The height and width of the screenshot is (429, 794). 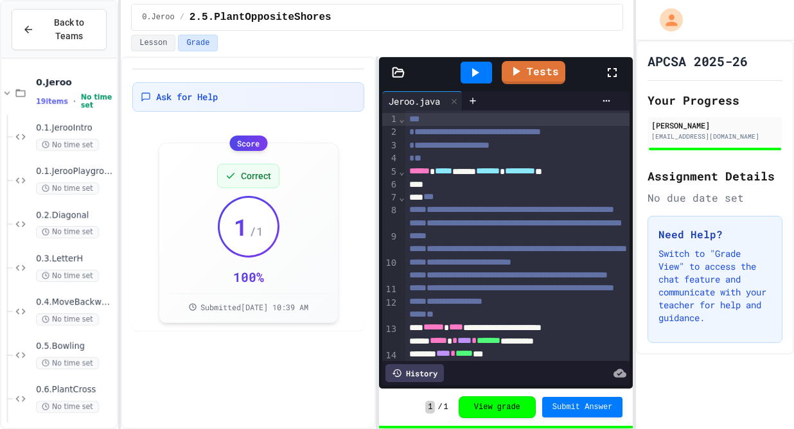 What do you see at coordinates (390, 310) in the screenshot?
I see `div: 12` at bounding box center [390, 310].